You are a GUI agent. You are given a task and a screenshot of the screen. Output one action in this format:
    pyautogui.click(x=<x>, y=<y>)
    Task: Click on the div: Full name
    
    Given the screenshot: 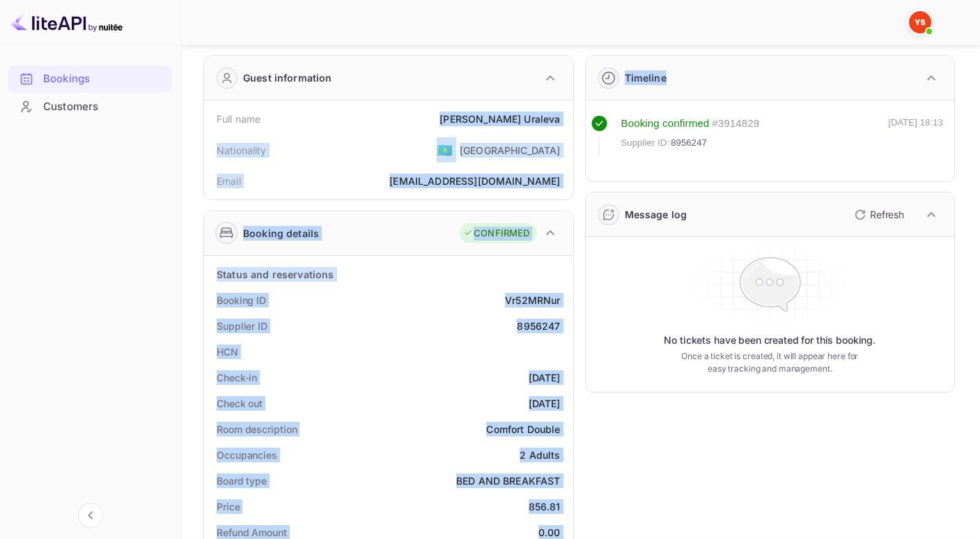 What is the action you would take?
    pyautogui.click(x=238, y=118)
    